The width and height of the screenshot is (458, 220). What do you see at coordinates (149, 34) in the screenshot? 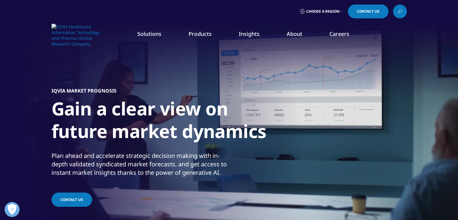
I see `a: Solutions` at bounding box center [149, 34].